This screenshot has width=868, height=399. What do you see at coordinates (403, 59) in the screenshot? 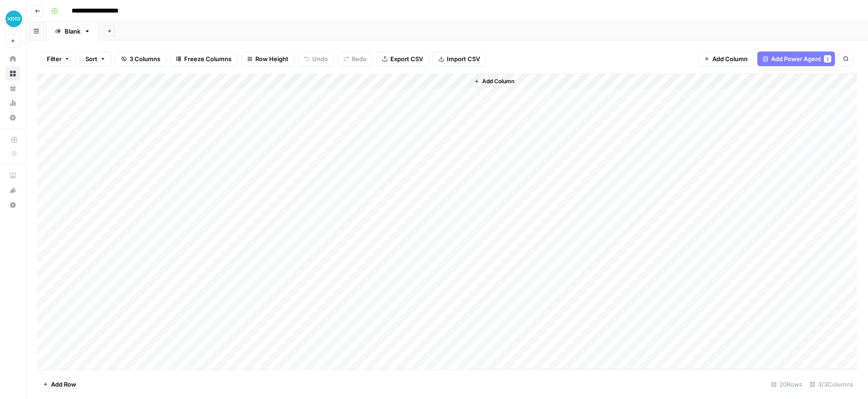
I see `button: Export CSV` at bounding box center [403, 59].